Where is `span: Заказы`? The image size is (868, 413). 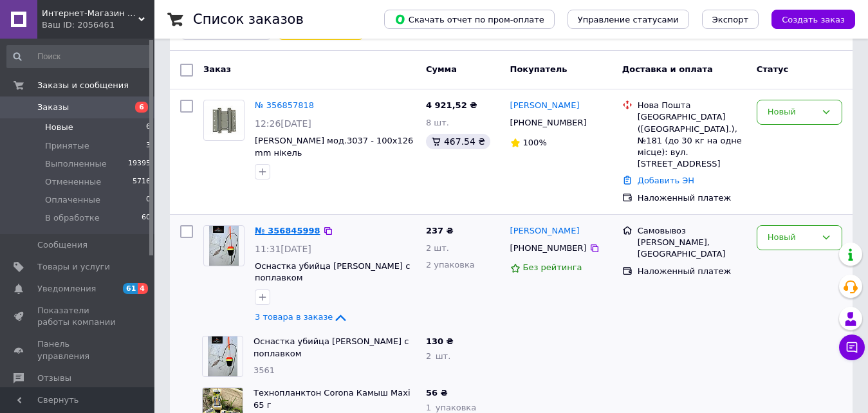 span: Заказы is located at coordinates (53, 107).